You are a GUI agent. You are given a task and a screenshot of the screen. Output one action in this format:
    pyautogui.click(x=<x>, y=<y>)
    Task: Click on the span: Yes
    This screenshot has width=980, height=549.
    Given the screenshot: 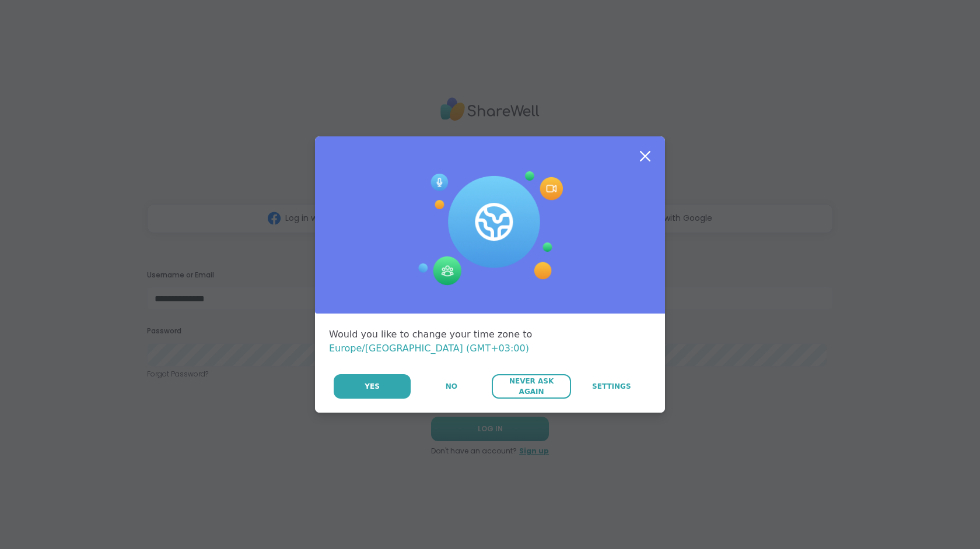 What is the action you would take?
    pyautogui.click(x=372, y=386)
    